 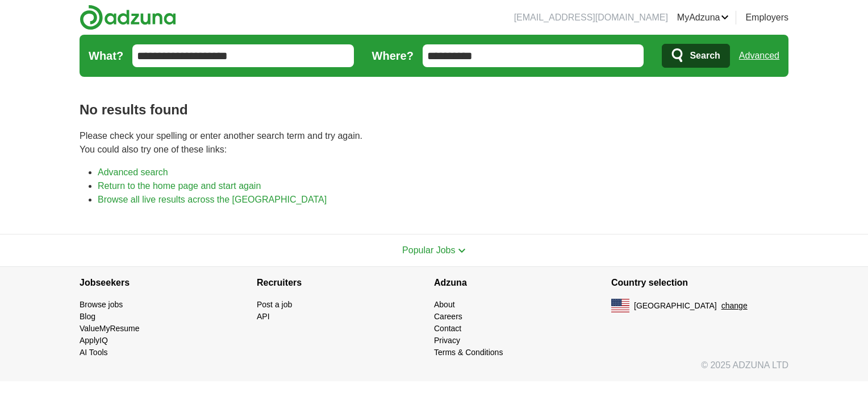 What do you see at coordinates (434, 143) in the screenshot?
I see `p: Please check your spelling or enter another search term and try again. You could also try one of ...` at bounding box center [434, 143].